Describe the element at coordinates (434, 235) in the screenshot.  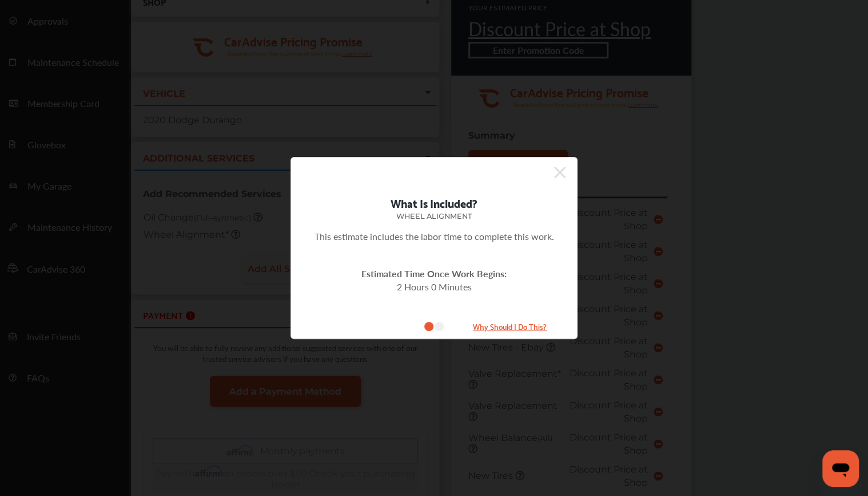
I see `p: This estimate includes the labor time to complete this work.` at that location.